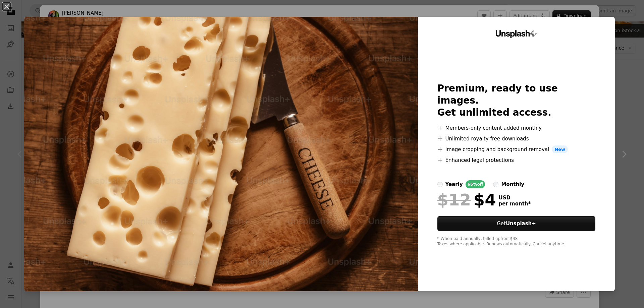 The width and height of the screenshot is (644, 308). What do you see at coordinates (516, 160) in the screenshot?
I see `li: Enhanced legal protections` at bounding box center [516, 160].